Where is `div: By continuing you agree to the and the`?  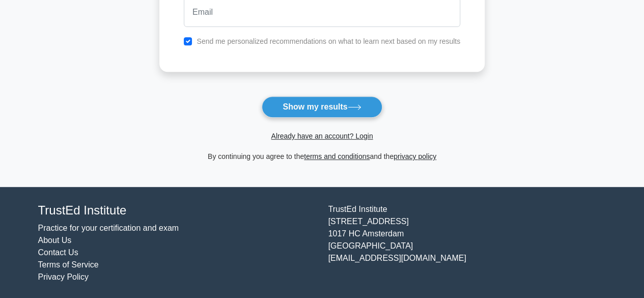 div: By continuing you agree to the and the is located at coordinates (322, 156).